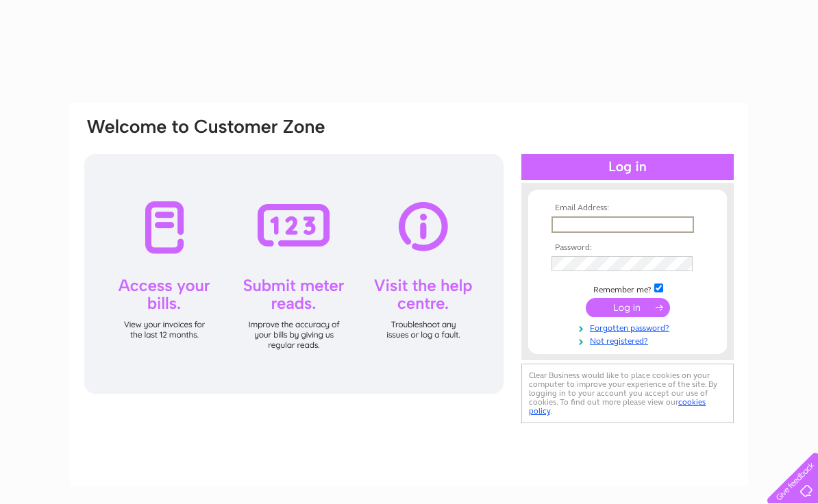  I want to click on th: Password:, so click(628, 248).